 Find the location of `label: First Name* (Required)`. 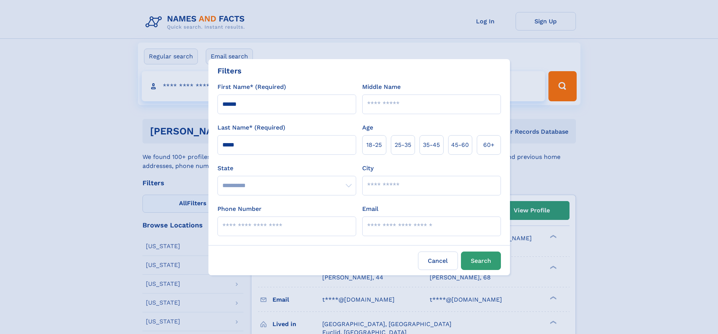

label: First Name* (Required) is located at coordinates (252, 87).